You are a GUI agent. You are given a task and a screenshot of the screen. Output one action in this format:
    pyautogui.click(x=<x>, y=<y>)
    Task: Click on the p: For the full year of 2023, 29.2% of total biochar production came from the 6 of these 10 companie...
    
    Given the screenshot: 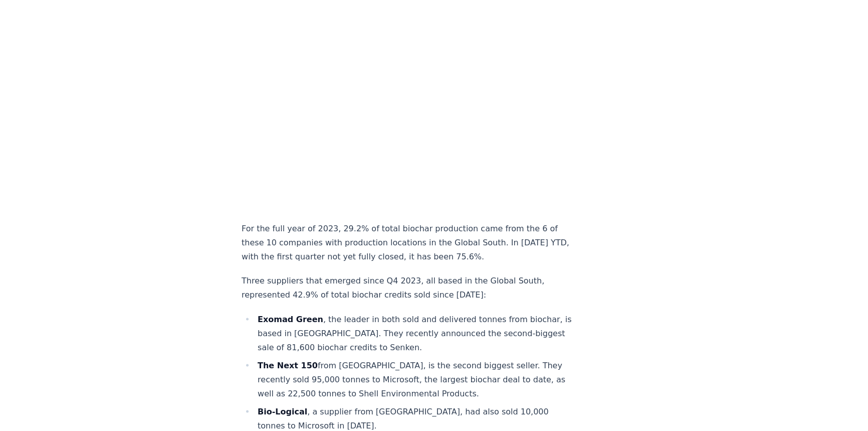 What is the action you would take?
    pyautogui.click(x=407, y=242)
    